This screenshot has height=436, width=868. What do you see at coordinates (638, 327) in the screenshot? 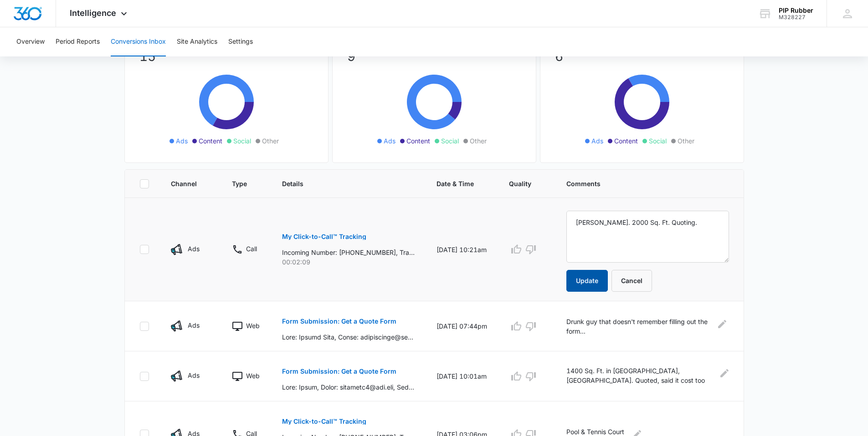
I see `p: Drunk guy that doesn't remember filling out the form...` at bounding box center [638, 327].